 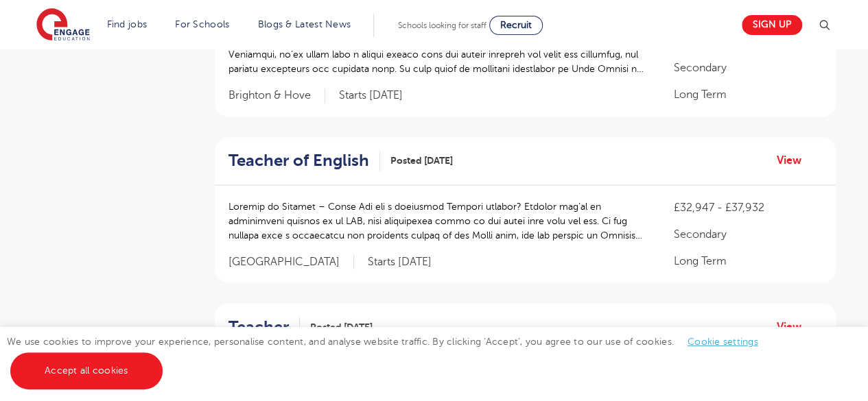 What do you see at coordinates (299, 161) in the screenshot?
I see `h2: Teacher of English` at bounding box center [299, 161].